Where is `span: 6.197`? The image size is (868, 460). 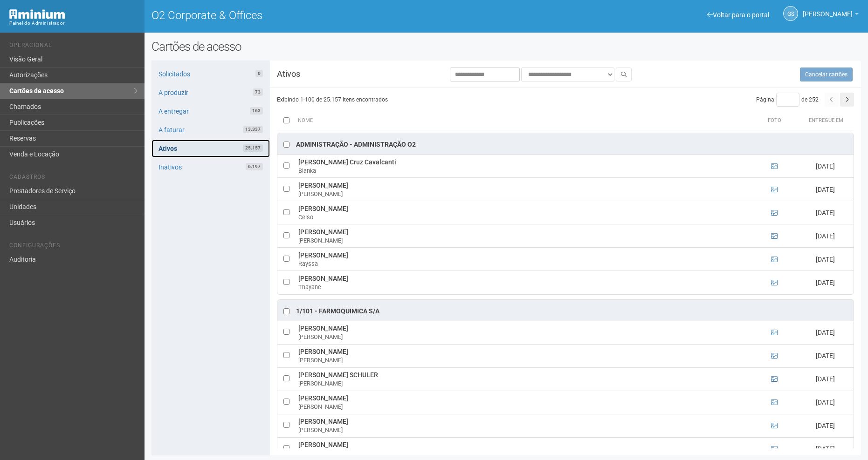
span: 6.197 is located at coordinates (254, 166).